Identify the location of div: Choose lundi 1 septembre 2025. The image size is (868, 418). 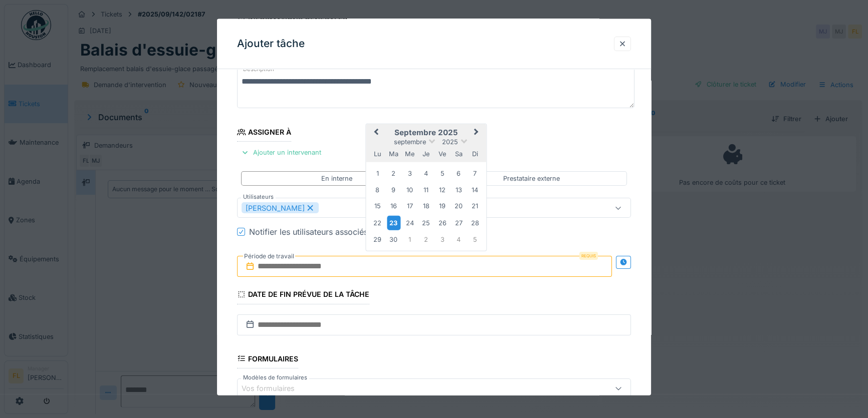
(377, 173).